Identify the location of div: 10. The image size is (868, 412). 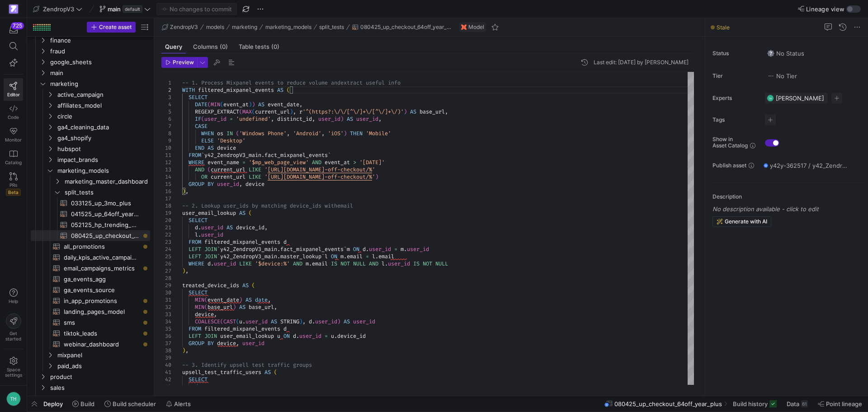
(166, 148).